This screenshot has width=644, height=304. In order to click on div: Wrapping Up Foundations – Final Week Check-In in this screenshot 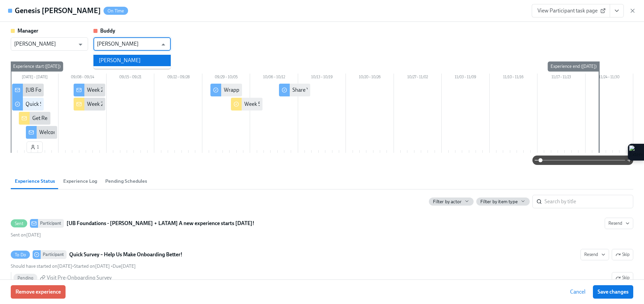, I will do `click(280, 90)`.